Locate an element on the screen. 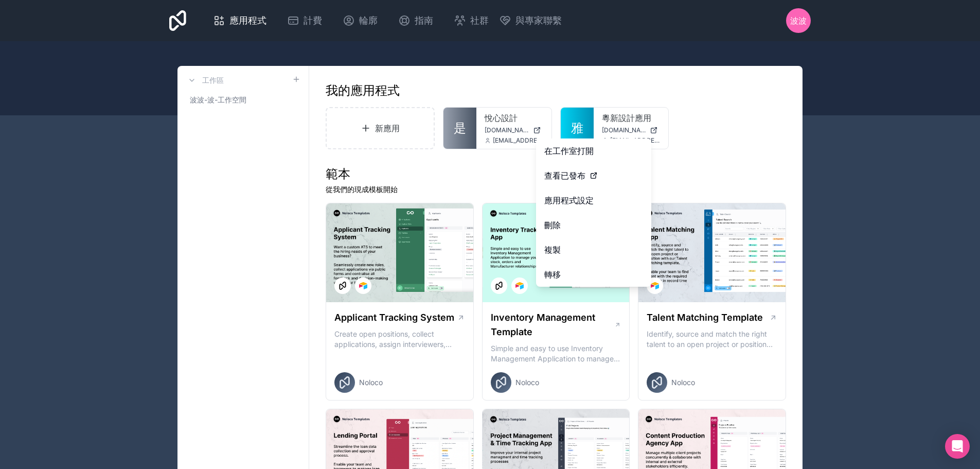 The width and height of the screenshot is (980, 469). button: 刪除 is located at coordinates (594, 225).